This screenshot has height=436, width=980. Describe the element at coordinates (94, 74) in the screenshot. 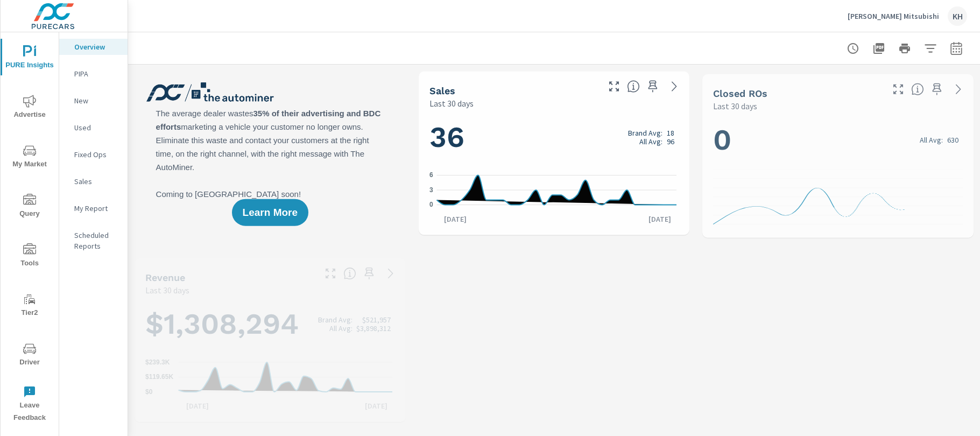

I see `div: PIPA` at that location.